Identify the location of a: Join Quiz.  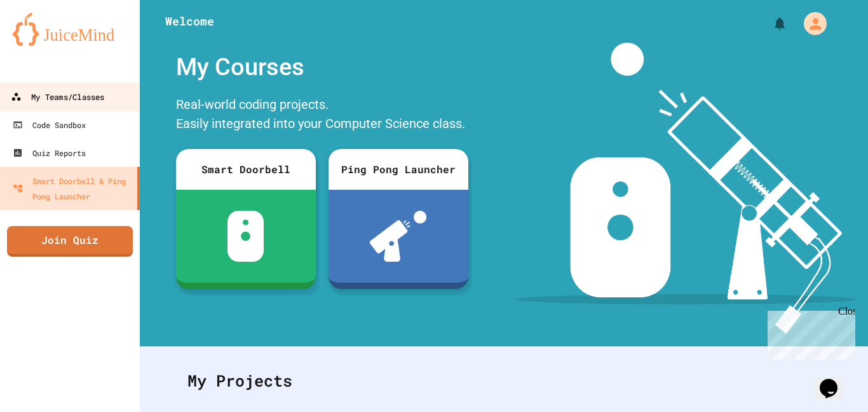
(70, 241).